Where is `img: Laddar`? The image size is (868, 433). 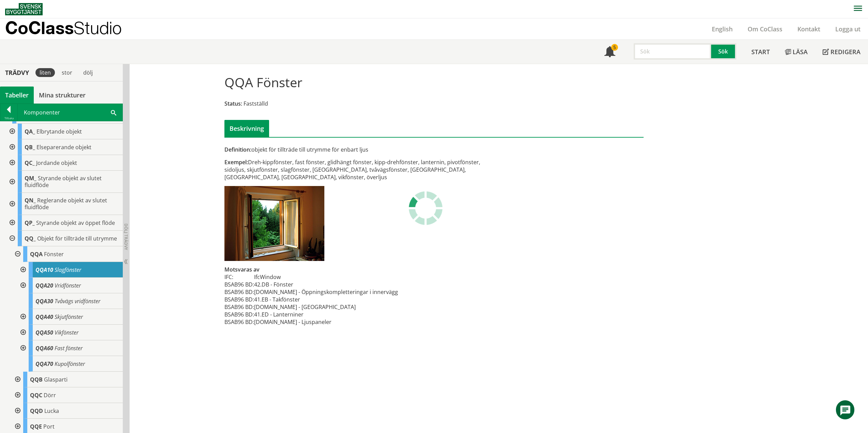 img: Laddar is located at coordinates (426, 208).